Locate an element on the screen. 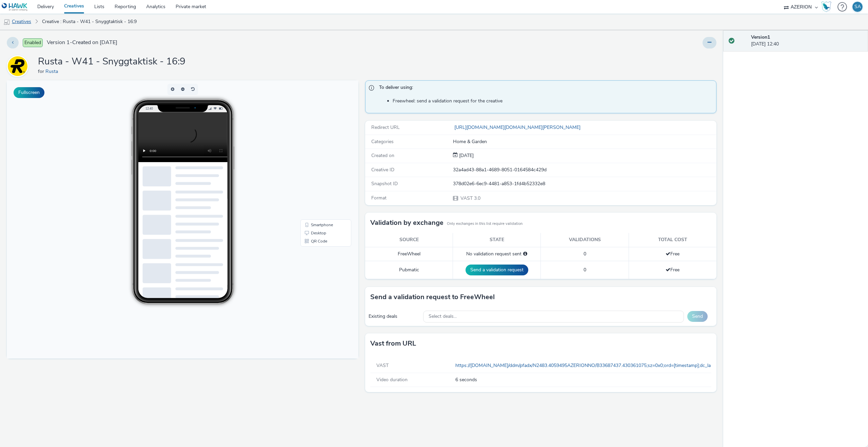 The width and height of the screenshot is (868, 447). span: for is located at coordinates (41, 71).